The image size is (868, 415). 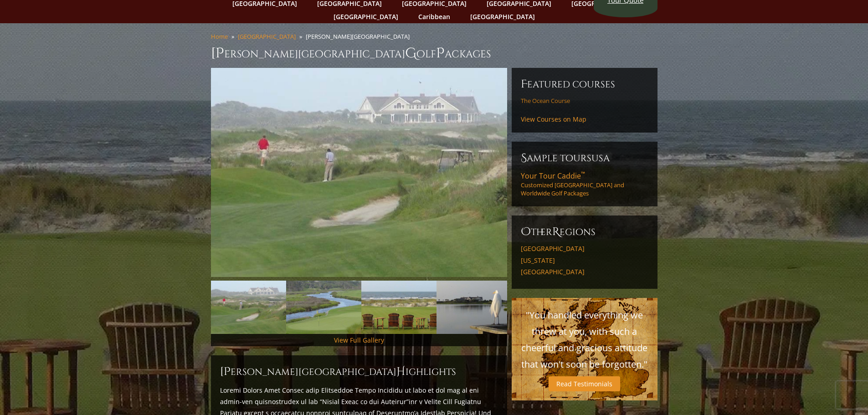 What do you see at coordinates (359, 340) in the screenshot?
I see `a: View Full Gallery` at bounding box center [359, 340].